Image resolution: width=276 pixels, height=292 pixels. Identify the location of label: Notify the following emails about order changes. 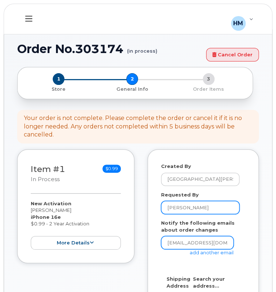
(200, 227).